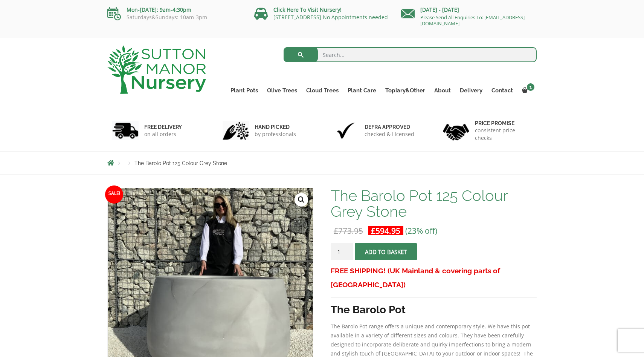 Image resolution: width=644 pixels, height=357 pixels. Describe the element at coordinates (405, 90) in the screenshot. I see `a: Topiary&Other` at that location.